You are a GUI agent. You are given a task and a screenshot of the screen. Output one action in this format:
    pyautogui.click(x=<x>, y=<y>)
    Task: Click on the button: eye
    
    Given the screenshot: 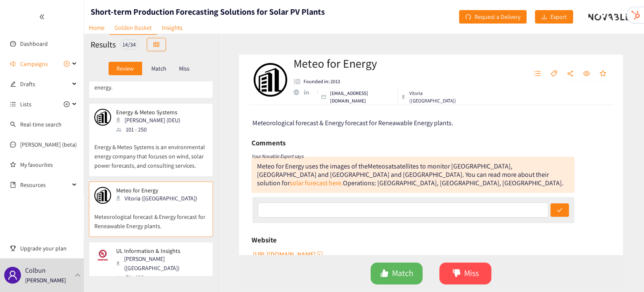 What is the action you would take?
    pyautogui.click(x=587, y=74)
    